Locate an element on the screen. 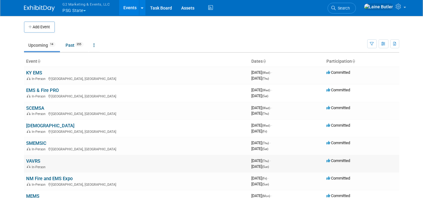 This screenshot has width=423, height=198. th: Participation is located at coordinates (362, 62).